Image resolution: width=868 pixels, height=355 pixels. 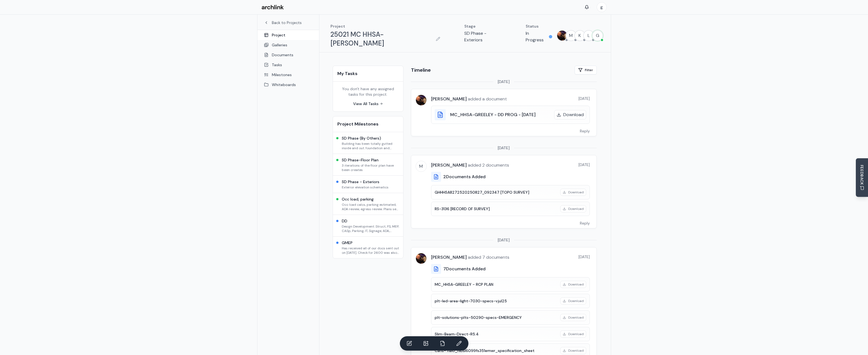 What do you see at coordinates (368, 74) in the screenshot?
I see `h2: My Tasks` at bounding box center [368, 74].